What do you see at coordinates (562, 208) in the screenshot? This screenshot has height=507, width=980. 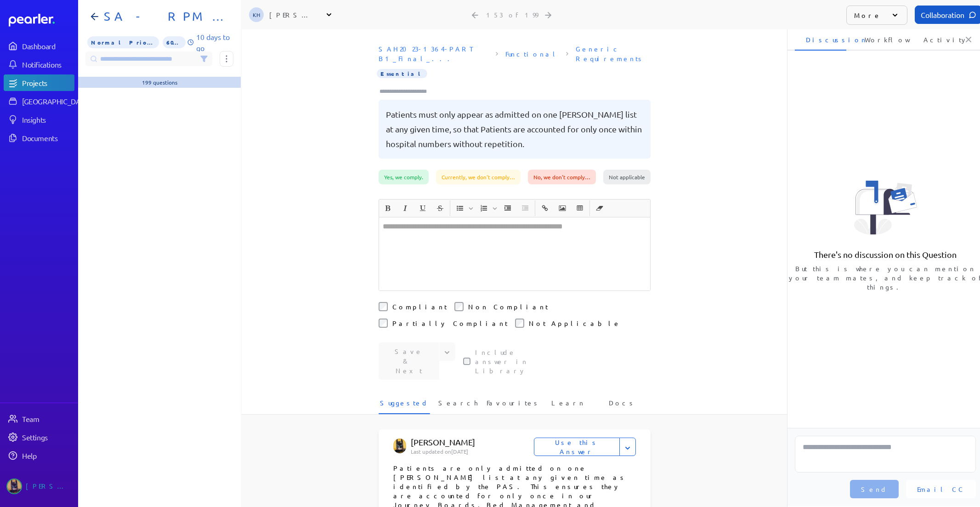 I see `span: Insert Image` at bounding box center [562, 208].